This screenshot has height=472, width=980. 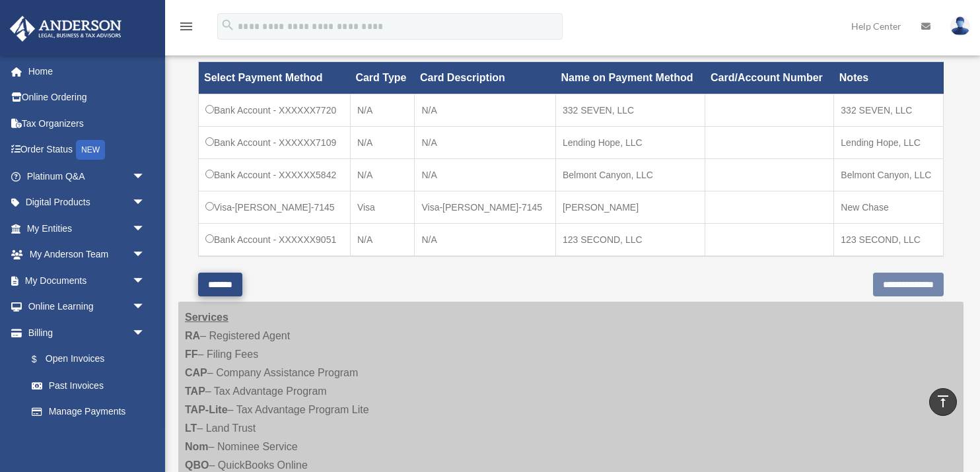 What do you see at coordinates (227, 25) in the screenshot?
I see `i: search` at bounding box center [227, 25].